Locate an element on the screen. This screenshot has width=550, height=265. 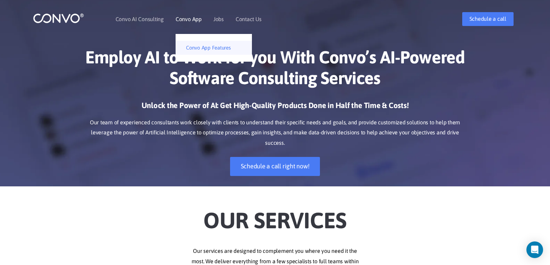
h3: Unlock the Power of AI: Get High-Quality Products Done in Half the Time & Costs! is located at coordinates (275, 108).